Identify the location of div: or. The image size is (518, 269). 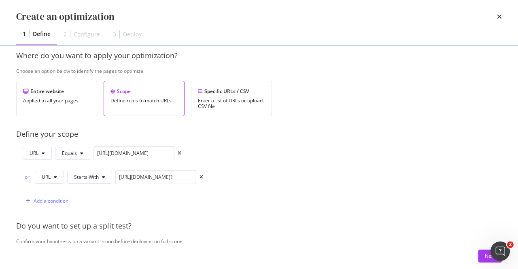
(27, 177).